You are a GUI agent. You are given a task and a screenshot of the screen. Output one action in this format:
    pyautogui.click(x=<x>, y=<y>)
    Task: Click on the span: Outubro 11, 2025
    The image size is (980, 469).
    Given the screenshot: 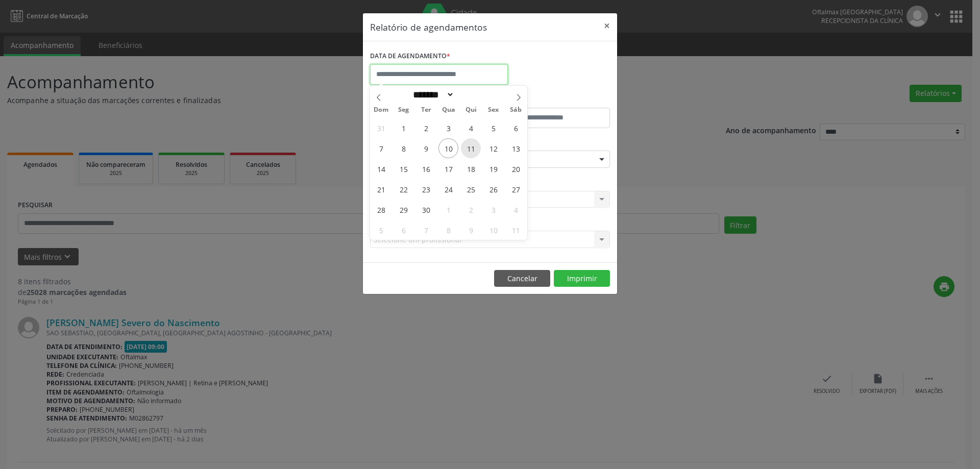 What is the action you would take?
    pyautogui.click(x=516, y=230)
    